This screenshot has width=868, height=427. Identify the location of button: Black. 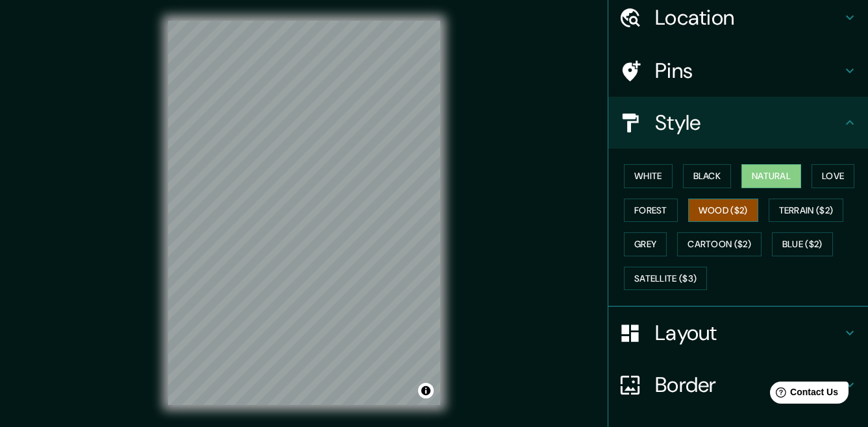
(707, 176).